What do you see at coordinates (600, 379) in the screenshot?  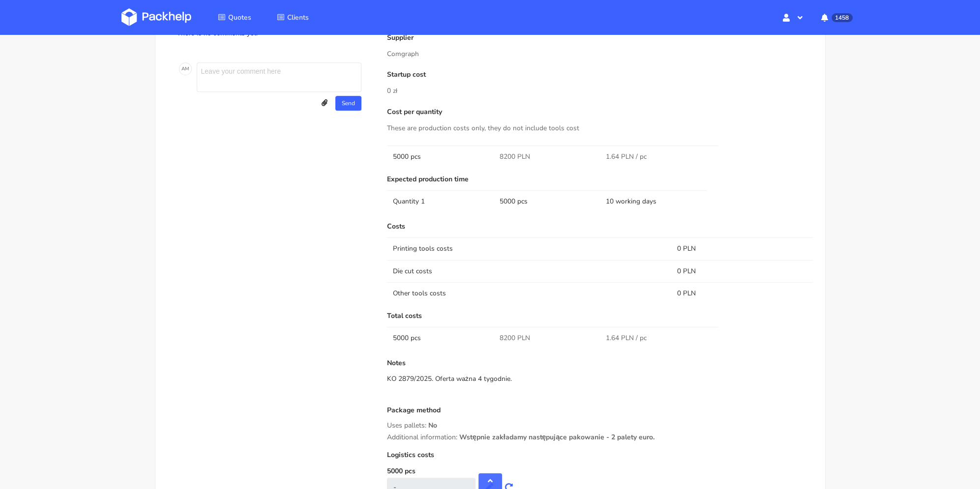 I see `div: KO 2879/2025. Oferta ważna 4 tygodnie.` at bounding box center [600, 379].